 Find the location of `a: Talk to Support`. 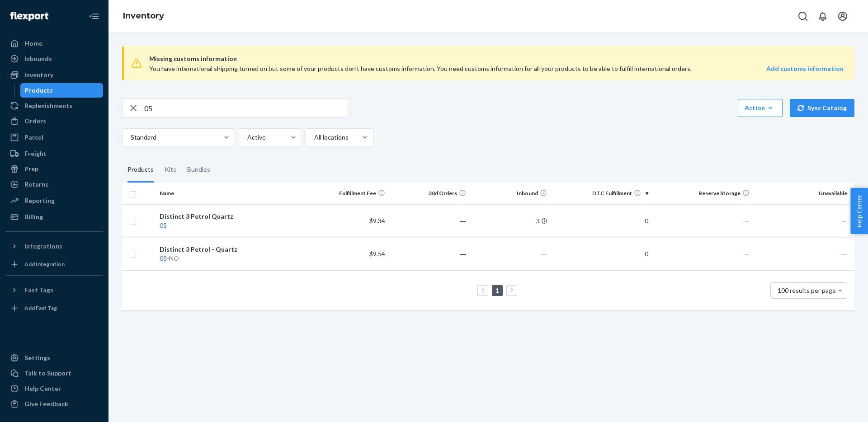

a: Talk to Support is located at coordinates (54, 373).